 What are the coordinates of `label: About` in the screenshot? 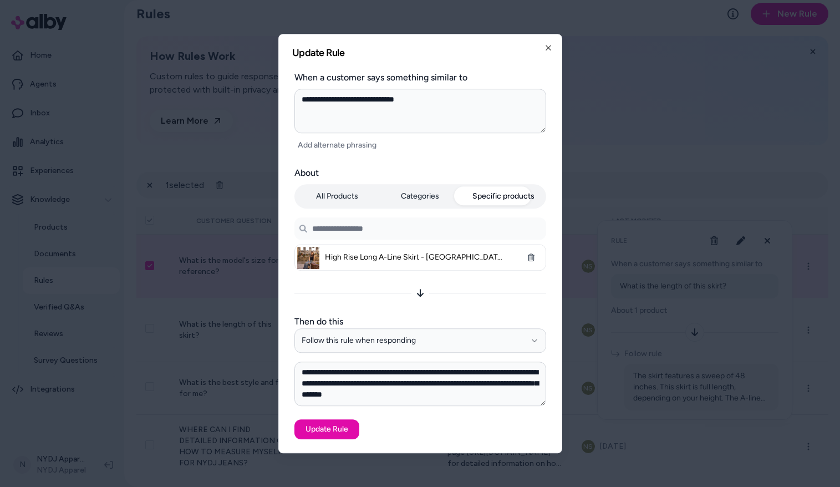 It's located at (420, 173).